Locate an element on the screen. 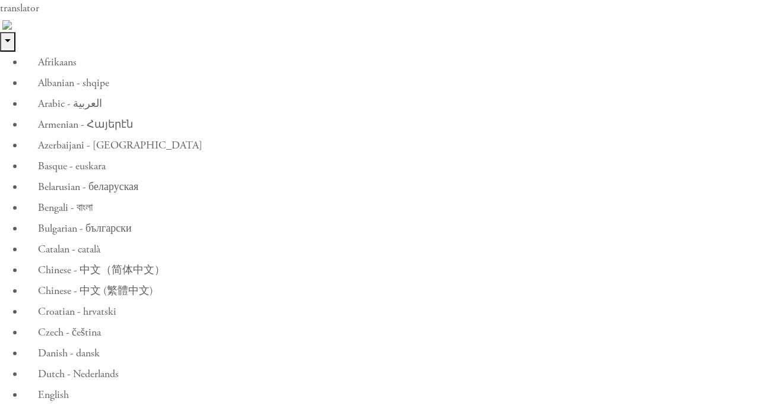  a: Albanian - shqipe is located at coordinates (404, 82).